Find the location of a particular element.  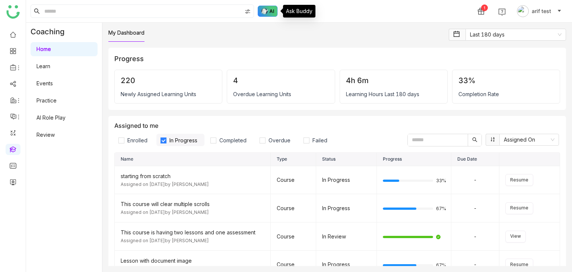

span: View is located at coordinates (516, 236).